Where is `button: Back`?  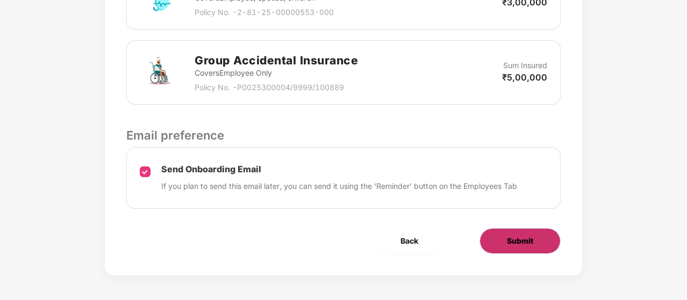
button: Back is located at coordinates (409, 241).